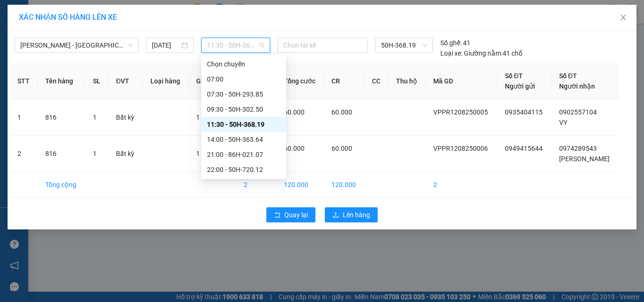 This screenshot has height=302, width=644. What do you see at coordinates (58, 26) in the screenshot?
I see `span: environment` at bounding box center [58, 26].